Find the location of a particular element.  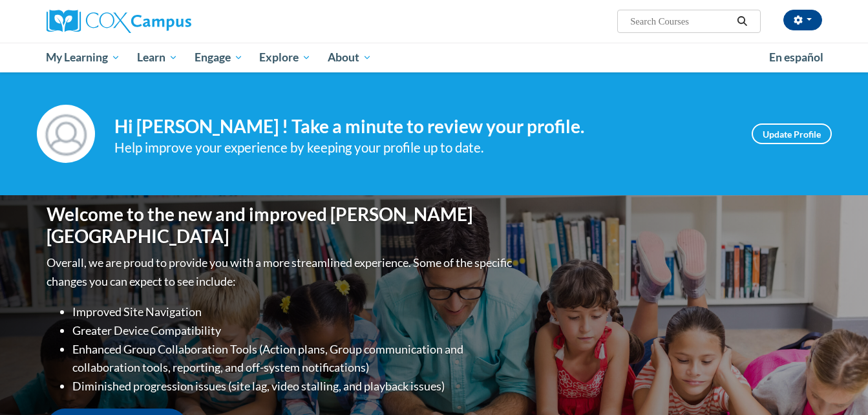

span: My Learning is located at coordinates (83, 57).